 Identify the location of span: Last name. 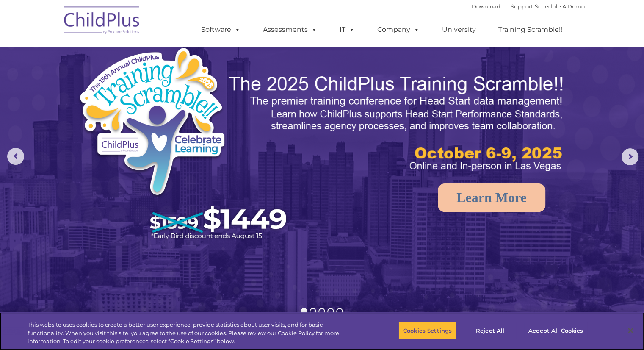
(131, 59).